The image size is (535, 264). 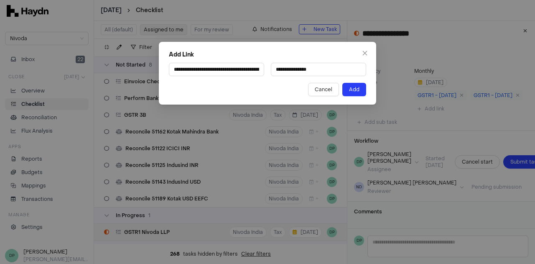 What do you see at coordinates (365, 53) in the screenshot?
I see `span: close` at bounding box center [365, 53].